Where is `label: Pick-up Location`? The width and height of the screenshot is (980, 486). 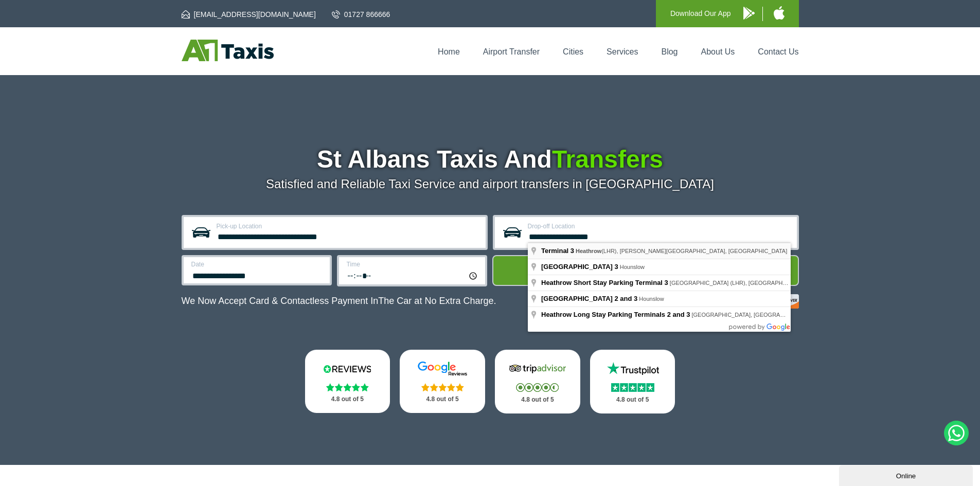
label: Pick-up Location is located at coordinates (348, 227).